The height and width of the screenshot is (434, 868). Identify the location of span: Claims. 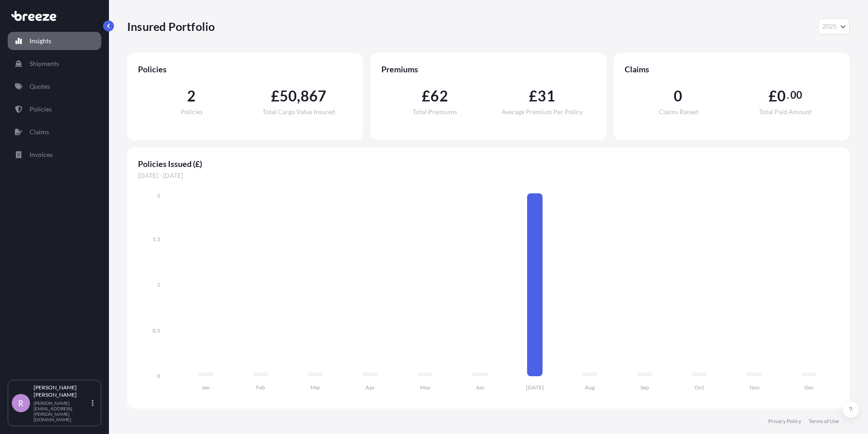
(732, 69).